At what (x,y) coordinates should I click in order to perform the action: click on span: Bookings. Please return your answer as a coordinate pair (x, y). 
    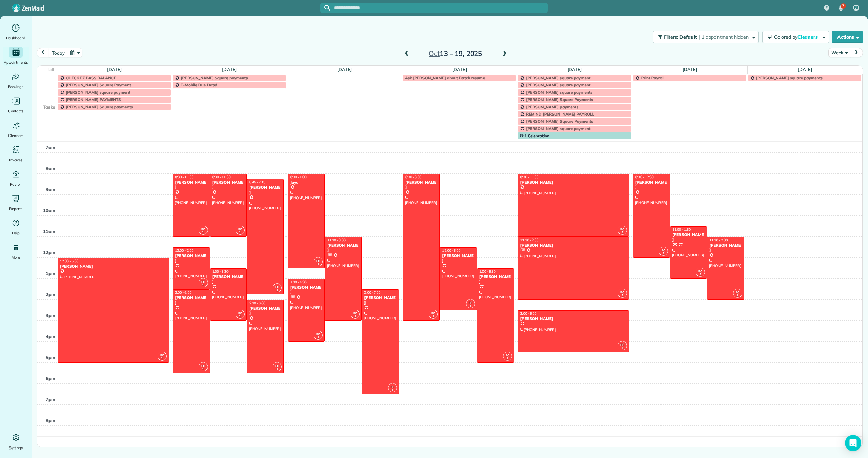
    Looking at the image, I should click on (16, 87).